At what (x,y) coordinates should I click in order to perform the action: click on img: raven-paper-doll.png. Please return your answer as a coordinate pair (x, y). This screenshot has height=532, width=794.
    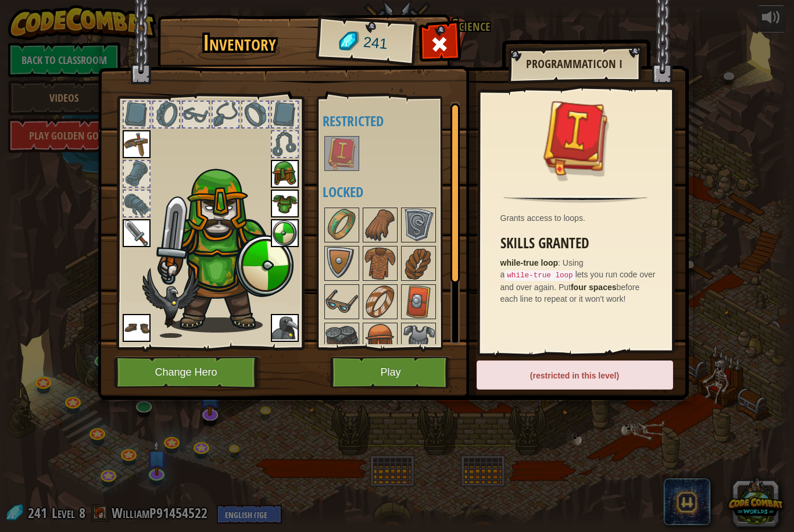
    Looking at the image, I should click on (171, 303).